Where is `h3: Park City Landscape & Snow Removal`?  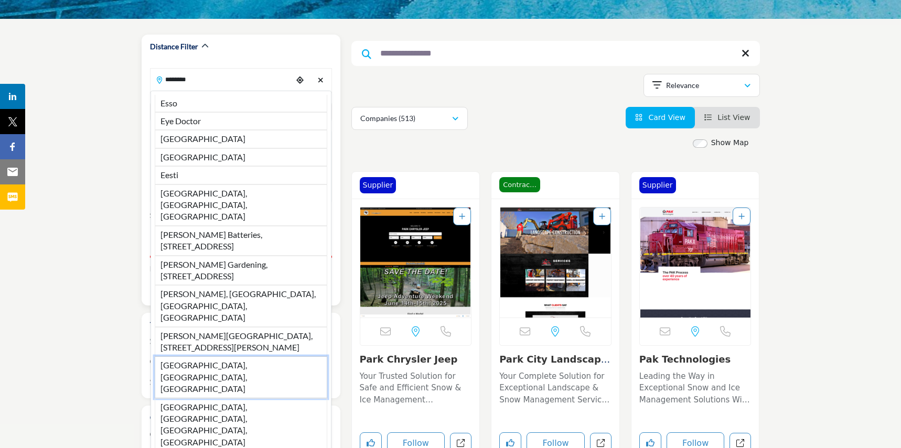
h3: Park City Landscape & Snow Removal is located at coordinates (555, 360).